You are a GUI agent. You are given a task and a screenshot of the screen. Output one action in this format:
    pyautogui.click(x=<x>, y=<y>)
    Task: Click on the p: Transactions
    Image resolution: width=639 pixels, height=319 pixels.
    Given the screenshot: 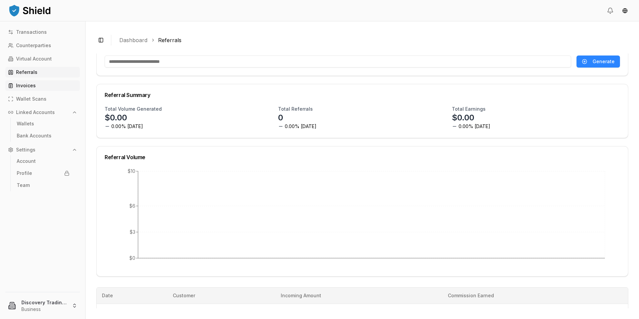 What is the action you would take?
    pyautogui.click(x=31, y=32)
    